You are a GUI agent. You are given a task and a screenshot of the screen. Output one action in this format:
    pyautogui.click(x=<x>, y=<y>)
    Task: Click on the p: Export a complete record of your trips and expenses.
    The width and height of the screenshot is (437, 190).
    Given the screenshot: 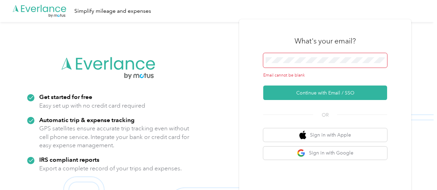 What is the action you would take?
    pyautogui.click(x=110, y=168)
    